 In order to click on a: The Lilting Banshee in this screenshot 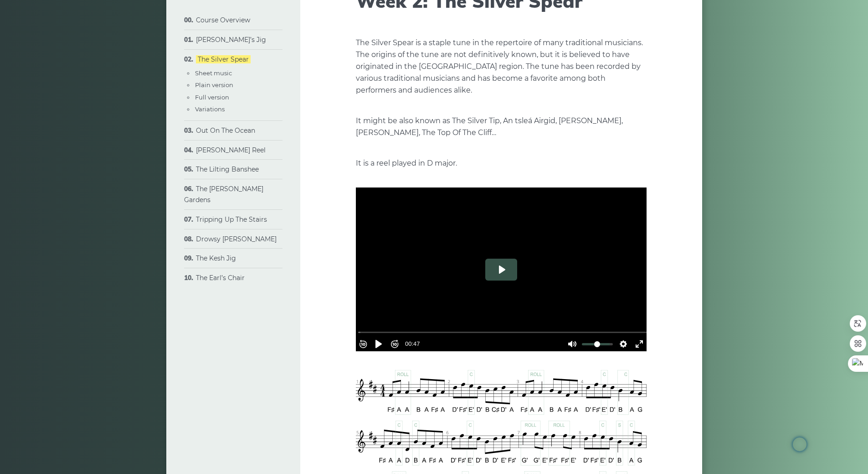, I will do `click(227, 169)`.